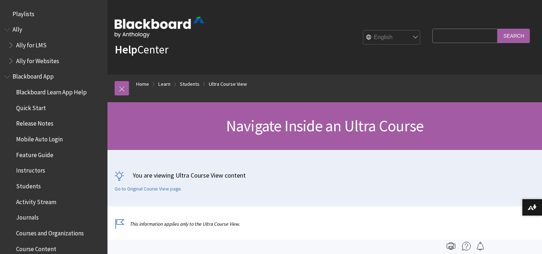 The height and width of the screenshot is (254, 542). Describe the element at coordinates (467, 246) in the screenshot. I see `img: More help` at that location.